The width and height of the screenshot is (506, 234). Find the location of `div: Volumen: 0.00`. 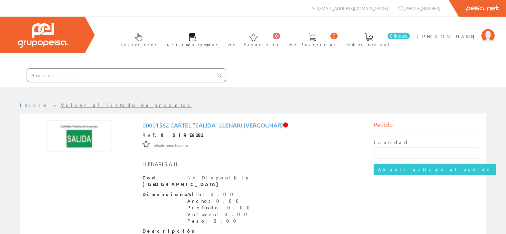

div: Volumen: 0.00 is located at coordinates (220, 214).